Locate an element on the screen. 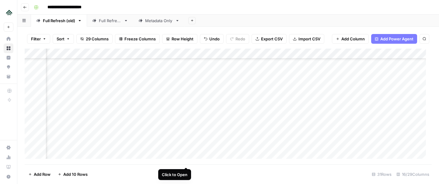 This screenshot has height=184, width=439. button: Add Power Agent is located at coordinates (394, 39).